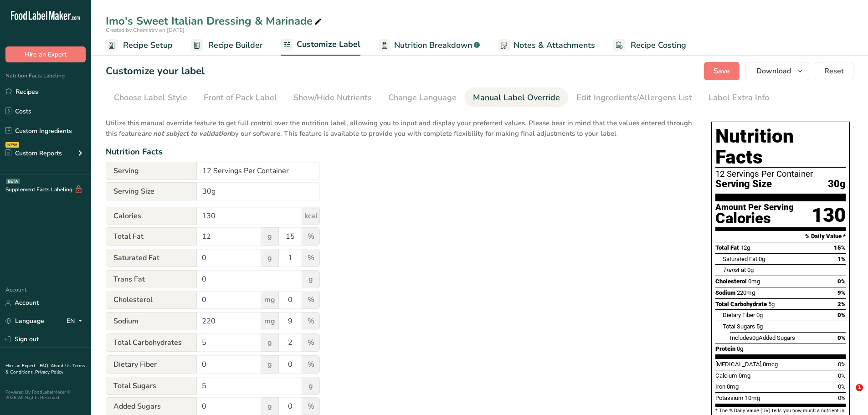  Describe the element at coordinates (13, 181) in the screenshot. I see `div: BETA` at that location.